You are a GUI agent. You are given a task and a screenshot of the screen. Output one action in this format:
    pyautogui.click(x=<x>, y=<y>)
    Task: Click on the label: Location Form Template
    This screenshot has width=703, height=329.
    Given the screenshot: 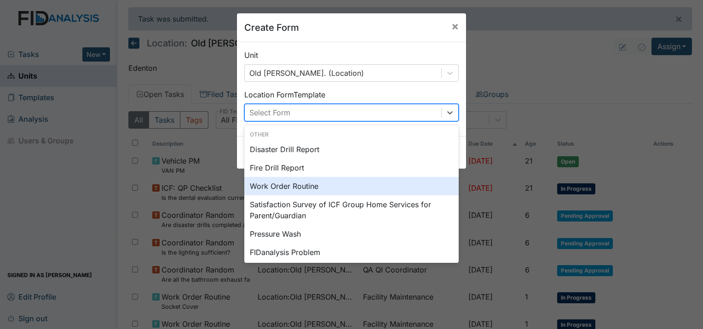 What is the action you would take?
    pyautogui.click(x=285, y=95)
    